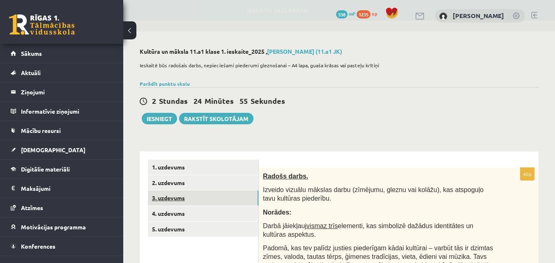 Image resolution: width=555 pixels, height=263 pixels. Describe the element at coordinates (62, 227) in the screenshot. I see `a: Motivācijas programma` at that location.